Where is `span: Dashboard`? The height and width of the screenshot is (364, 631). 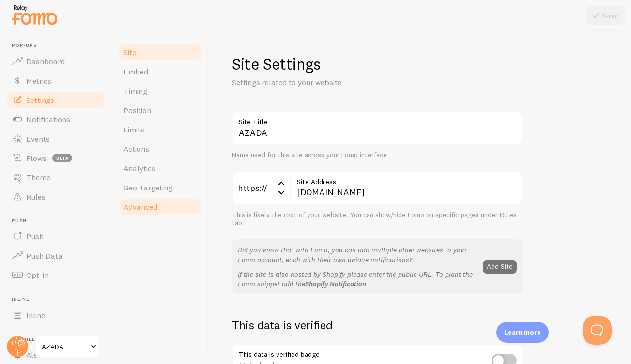 span: Dashboard is located at coordinates (46, 62).